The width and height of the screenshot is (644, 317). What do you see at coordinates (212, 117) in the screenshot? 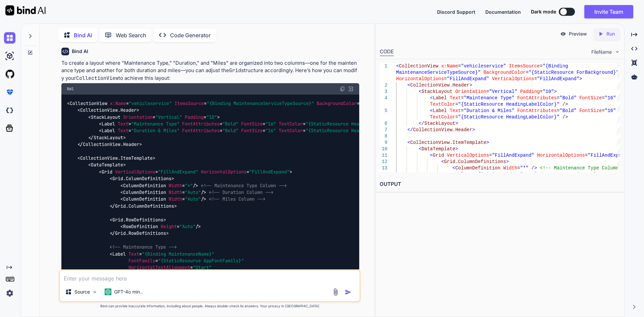
I see `span: "10"` at bounding box center [212, 117].